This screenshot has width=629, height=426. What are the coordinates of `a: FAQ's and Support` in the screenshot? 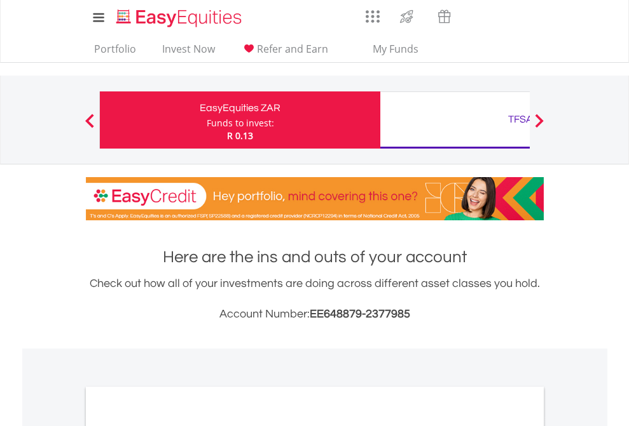 It's located at (511, 16).